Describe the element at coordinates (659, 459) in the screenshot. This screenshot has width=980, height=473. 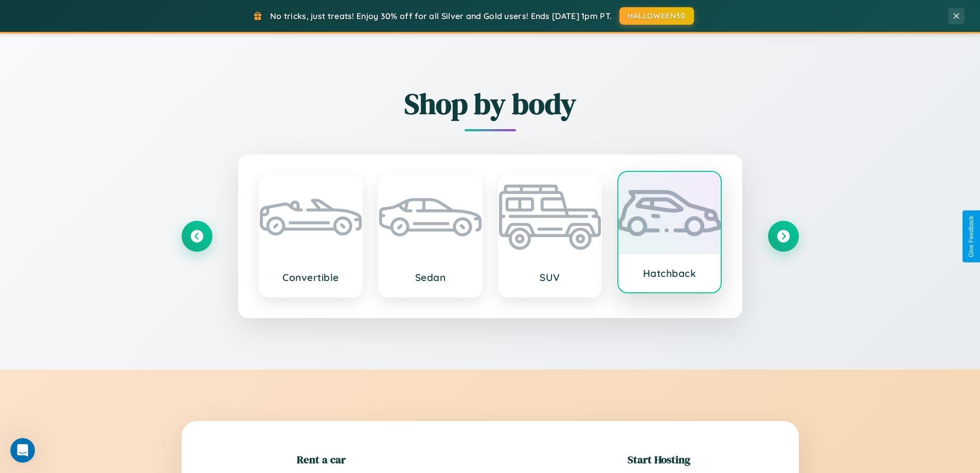
I see `h2: Start Hosting` at that location.